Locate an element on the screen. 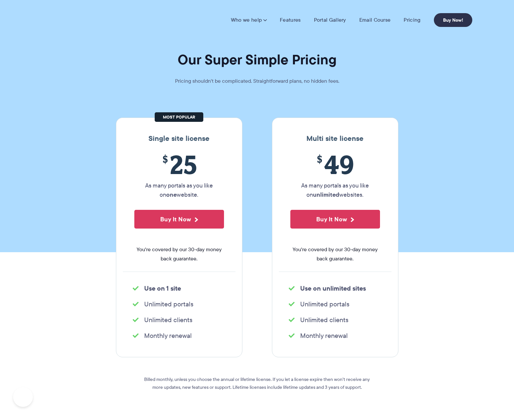  h3: Single site license is located at coordinates (179, 138).